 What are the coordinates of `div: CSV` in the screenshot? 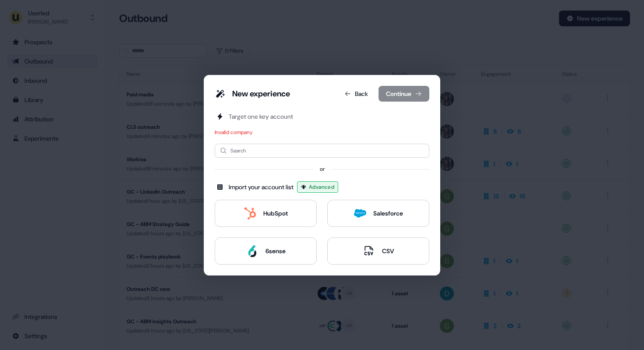 It's located at (388, 251).